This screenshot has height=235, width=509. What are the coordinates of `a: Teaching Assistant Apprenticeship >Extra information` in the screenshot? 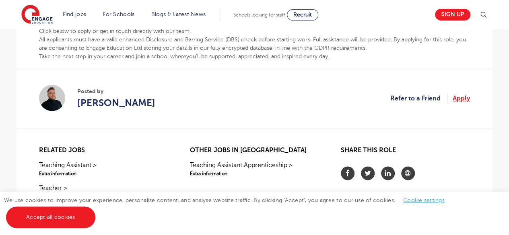 It's located at (254, 169).